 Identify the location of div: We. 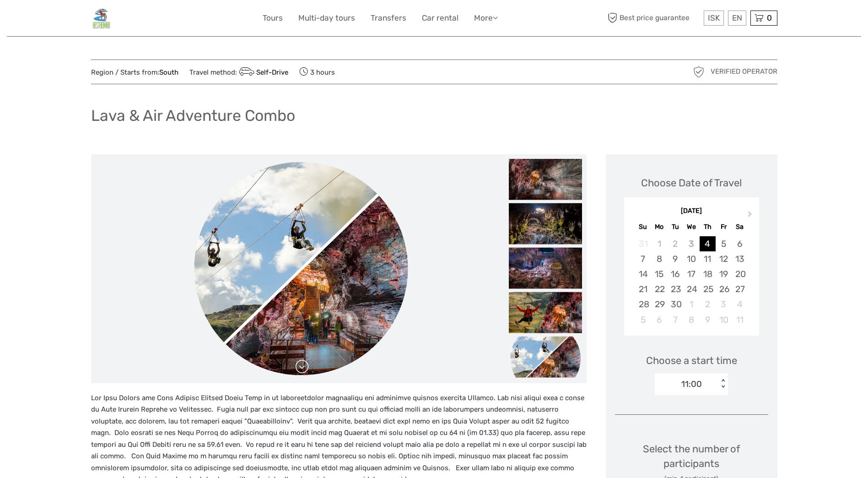
(691, 227).